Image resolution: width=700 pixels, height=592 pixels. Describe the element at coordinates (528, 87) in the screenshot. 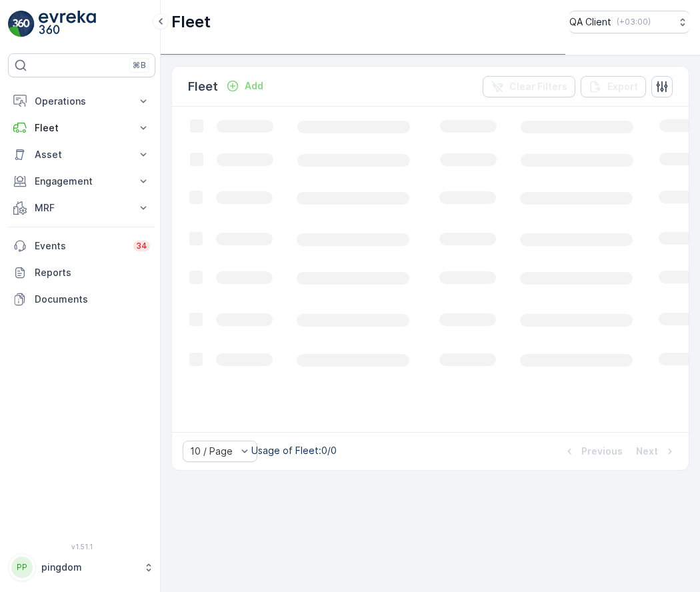

I see `button: Clear Filters` at that location.